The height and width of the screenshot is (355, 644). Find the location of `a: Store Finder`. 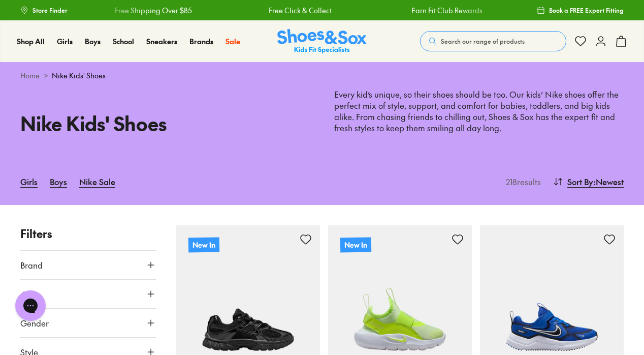

a: Store Finder is located at coordinates (43, 10).